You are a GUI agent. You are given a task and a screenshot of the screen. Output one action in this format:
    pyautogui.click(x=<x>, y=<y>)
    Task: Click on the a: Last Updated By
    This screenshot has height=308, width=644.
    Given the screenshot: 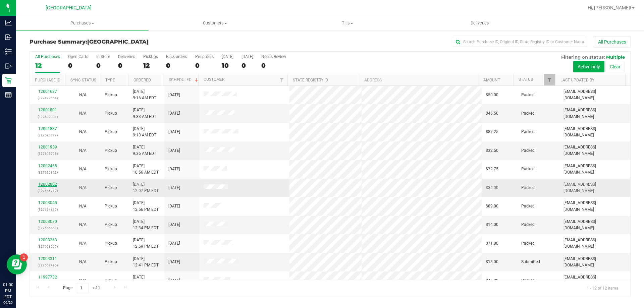 What is the action you would take?
    pyautogui.click(x=577, y=80)
    